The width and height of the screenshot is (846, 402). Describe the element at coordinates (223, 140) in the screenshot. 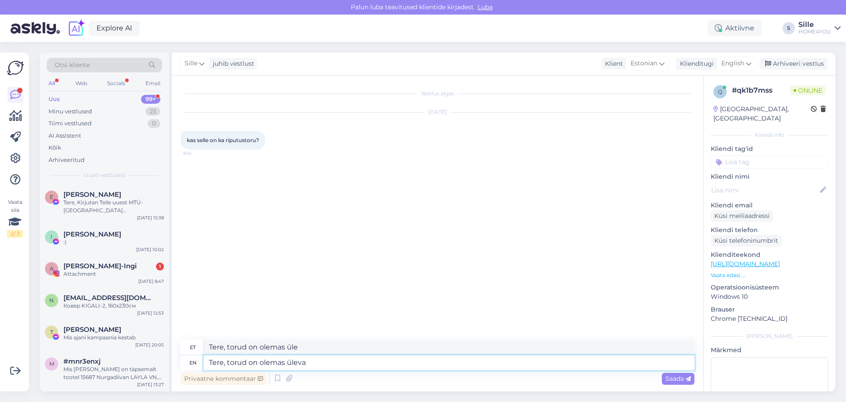

I see `span: kas selle on ka riputustoru?` at that location.